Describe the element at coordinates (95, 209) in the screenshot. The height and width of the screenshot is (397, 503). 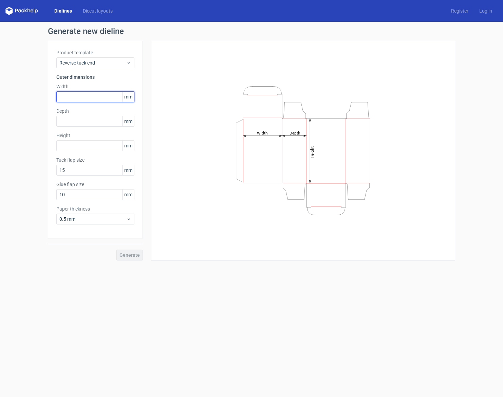
I see `label: Paper thickness` at that location.